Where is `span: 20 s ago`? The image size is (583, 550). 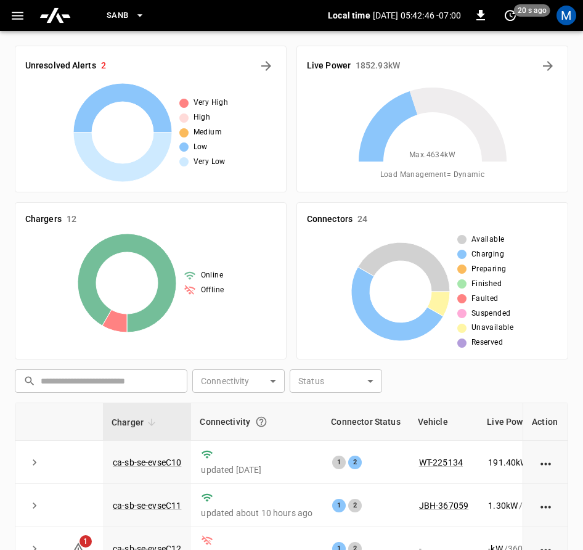 span: 20 s ago is located at coordinates (532, 10).